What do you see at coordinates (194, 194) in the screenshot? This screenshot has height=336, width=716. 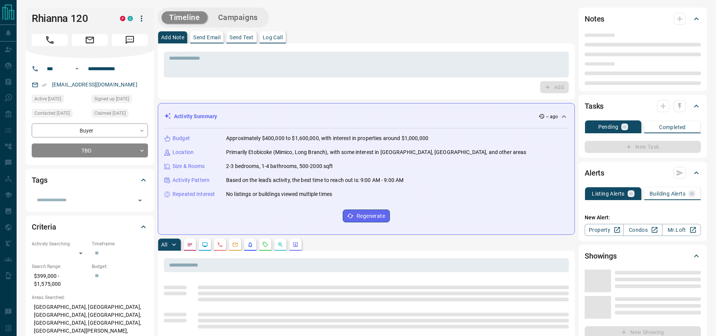 I see `p: Repeated Interest` at bounding box center [194, 194].